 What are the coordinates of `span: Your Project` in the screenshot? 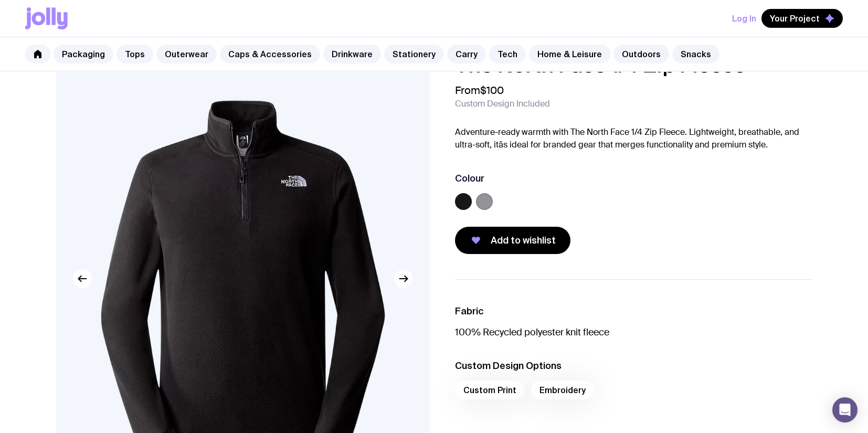 It's located at (794, 19).